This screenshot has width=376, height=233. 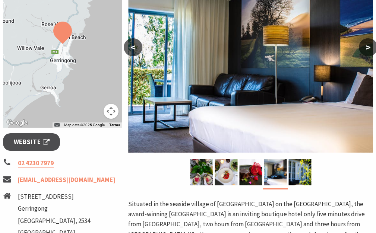 I want to click on button: Keyboard shortcuts, so click(x=57, y=125).